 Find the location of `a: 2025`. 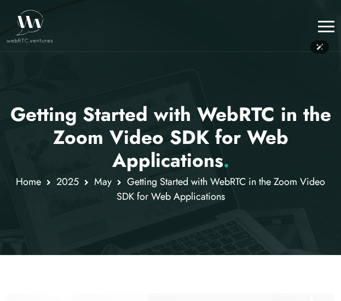

a: 2025 is located at coordinates (67, 182).